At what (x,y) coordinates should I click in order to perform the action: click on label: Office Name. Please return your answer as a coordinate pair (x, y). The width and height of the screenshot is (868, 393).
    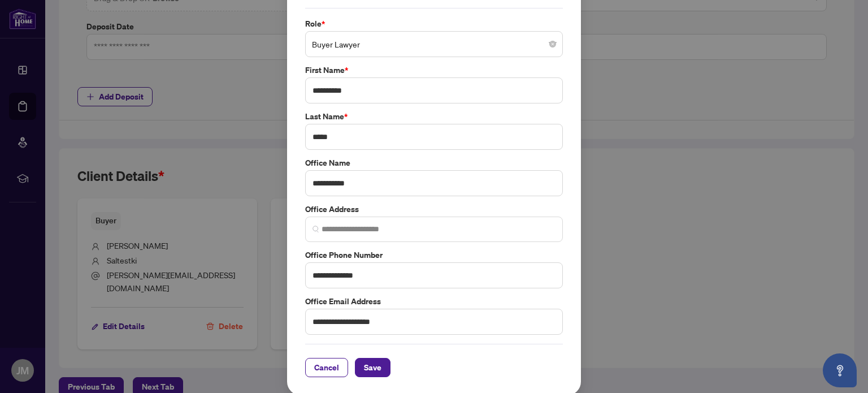
    Looking at the image, I should click on (434, 163).